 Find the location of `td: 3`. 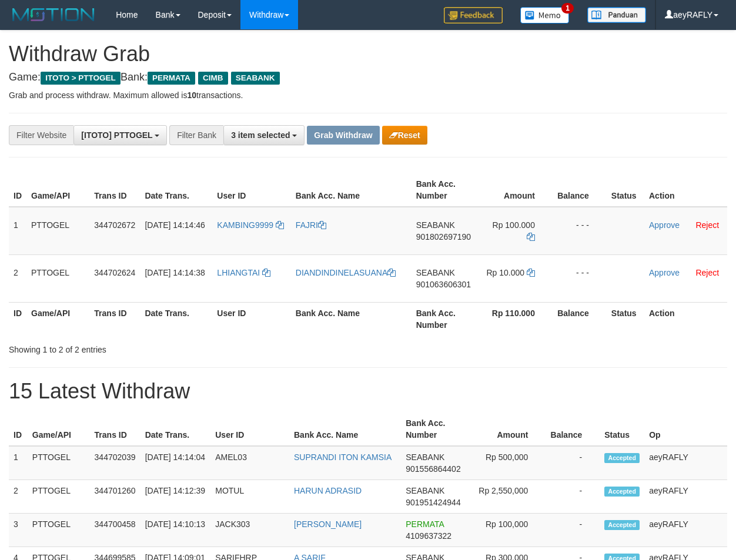

td: 3 is located at coordinates (19, 531).